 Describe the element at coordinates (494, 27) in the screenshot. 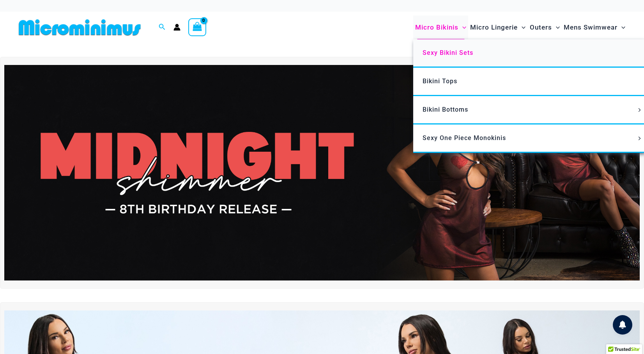

I see `span: Micro Lingerie` at that location.